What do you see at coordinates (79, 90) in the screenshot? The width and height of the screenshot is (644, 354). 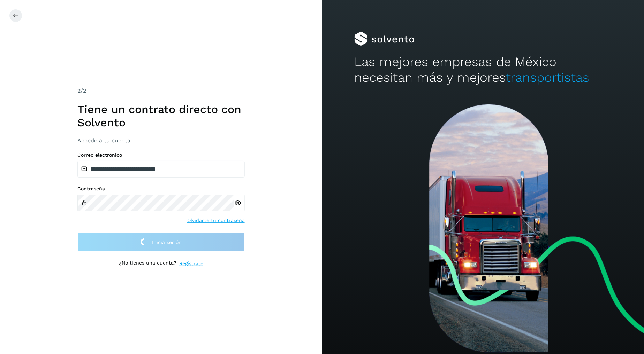 I see `span: 2` at bounding box center [79, 90].